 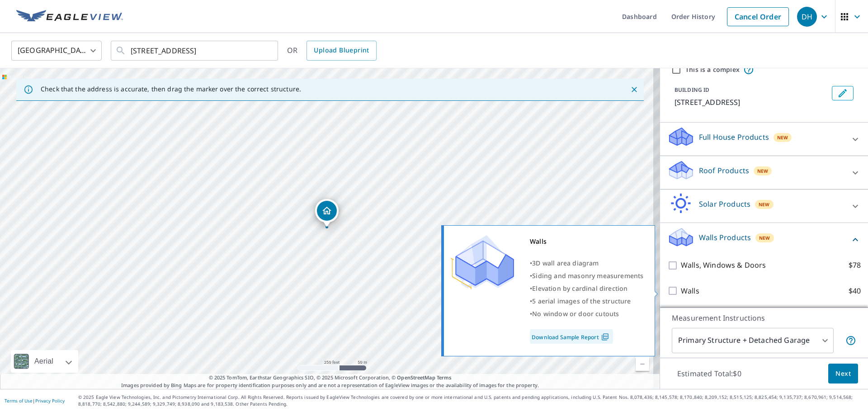 I want to click on span: 5 aerial images of the structure, so click(x=581, y=301).